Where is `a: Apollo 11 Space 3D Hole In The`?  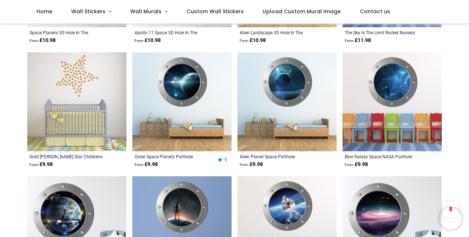 a: Apollo 11 Space 3D Hole In The is located at coordinates (172, 32).